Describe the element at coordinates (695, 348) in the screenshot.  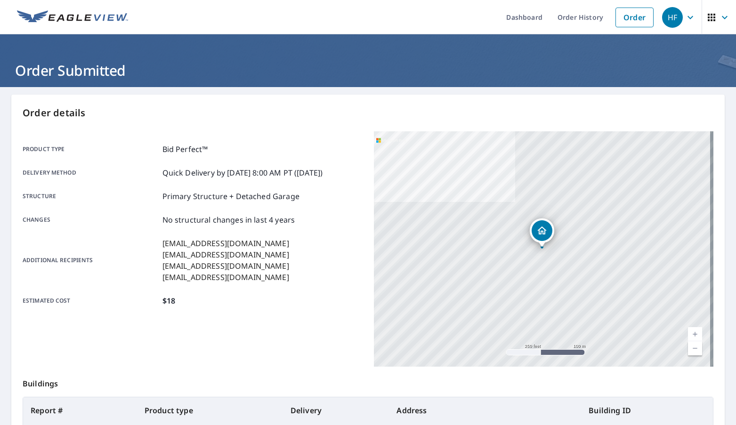
I see `a: Current Level 17, Zoom Out` at that location.